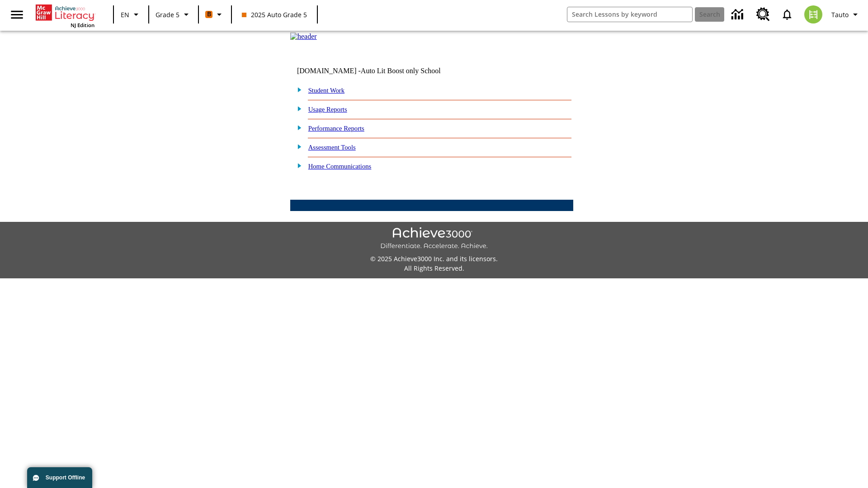 The width and height of the screenshot is (868, 488). I want to click on a: Performance Reports, so click(336, 128).